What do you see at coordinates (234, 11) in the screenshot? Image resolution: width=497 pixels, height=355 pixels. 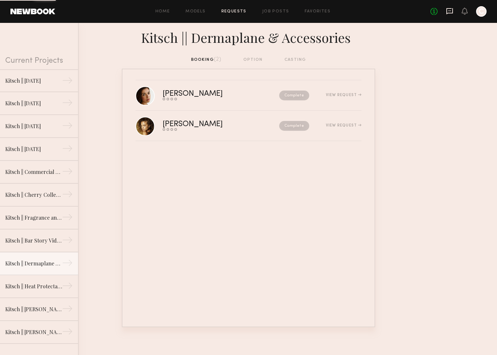 I see `a: Requests` at bounding box center [234, 11].